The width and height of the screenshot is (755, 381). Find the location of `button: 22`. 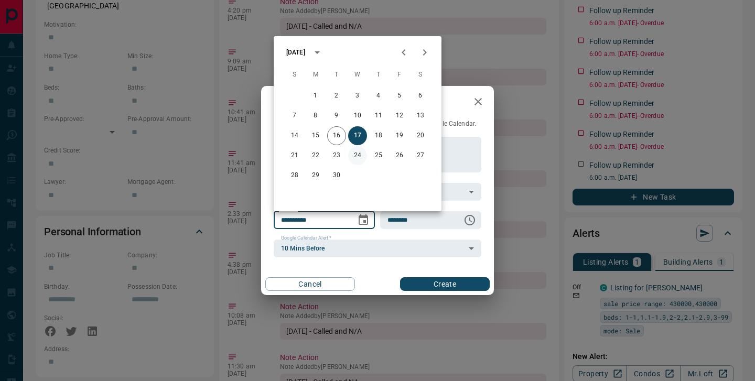

button: 22 is located at coordinates (316, 156).